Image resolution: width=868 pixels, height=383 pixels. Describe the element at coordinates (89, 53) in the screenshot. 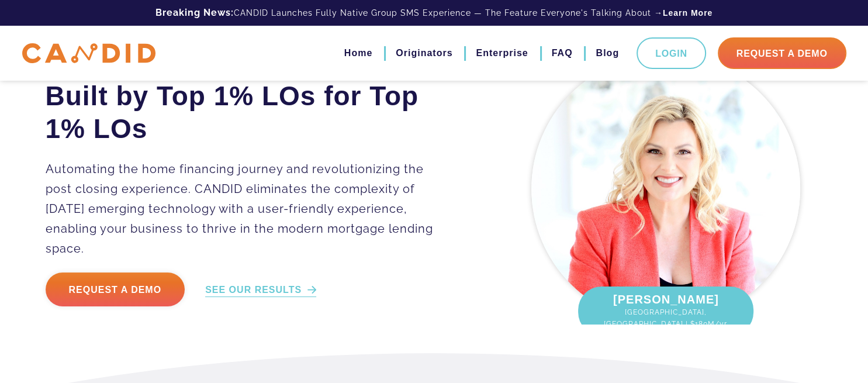

I see `img: CANDID APP` at that location.